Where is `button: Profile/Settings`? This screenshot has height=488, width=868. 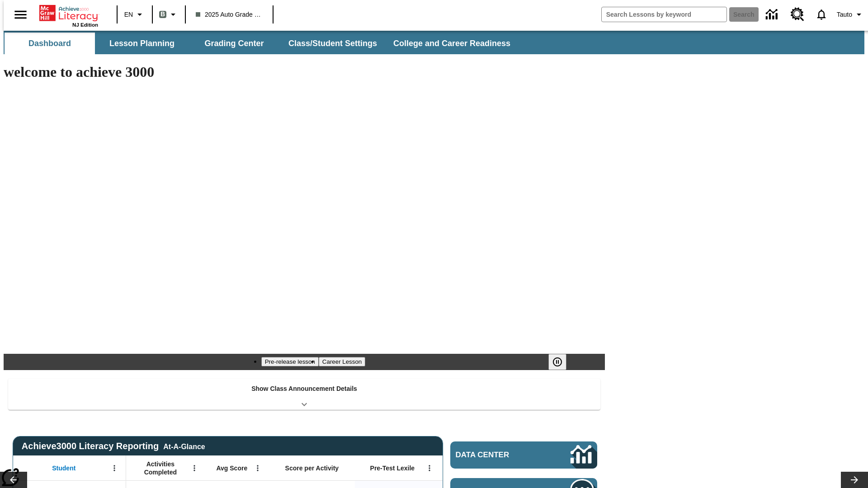 button: Profile/Settings is located at coordinates (850, 14).